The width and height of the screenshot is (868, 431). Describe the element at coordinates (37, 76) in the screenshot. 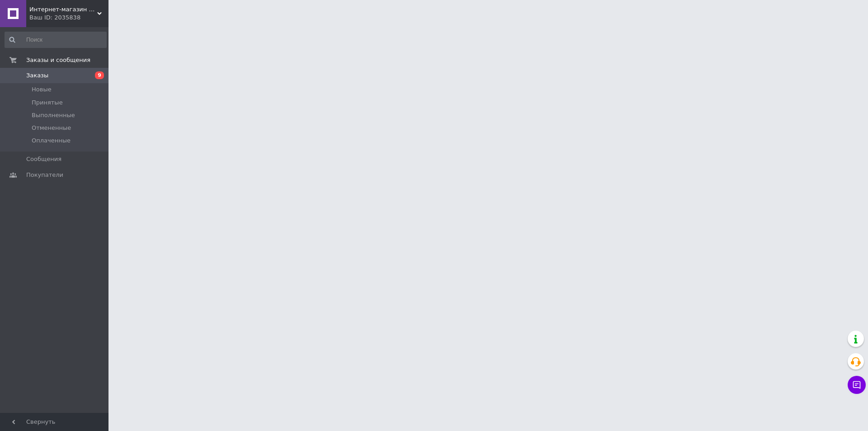

I see `span: Заказы` at that location.